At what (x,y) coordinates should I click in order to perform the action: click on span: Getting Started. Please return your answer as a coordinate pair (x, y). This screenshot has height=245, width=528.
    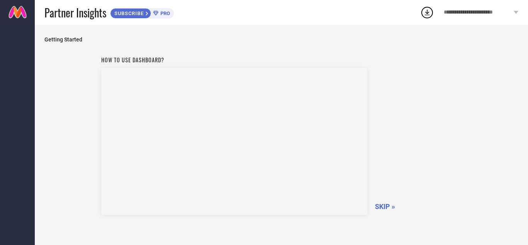
    Looking at the image, I should click on (281, 39).